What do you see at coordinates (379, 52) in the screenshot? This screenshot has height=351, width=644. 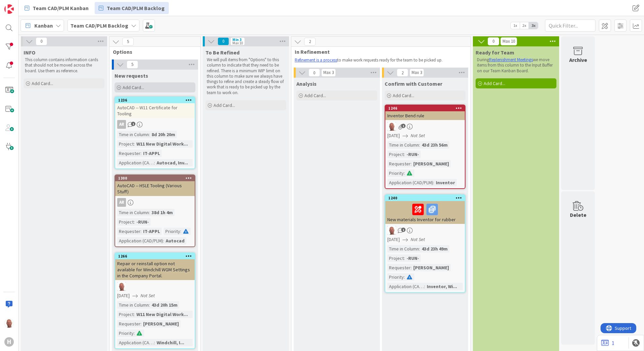 I see `span: In Refinement` at bounding box center [379, 52].